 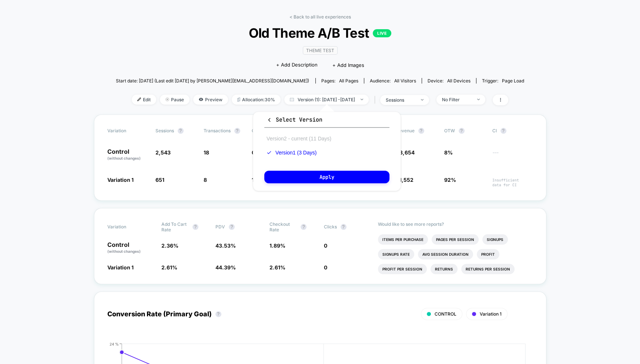 What do you see at coordinates (205, 180) in the screenshot?
I see `span: 8` at bounding box center [205, 180].